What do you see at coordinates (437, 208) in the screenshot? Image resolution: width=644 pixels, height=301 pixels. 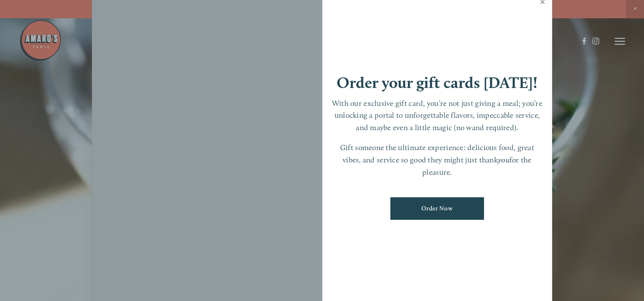 I see `a: Order Now` at bounding box center [437, 208].